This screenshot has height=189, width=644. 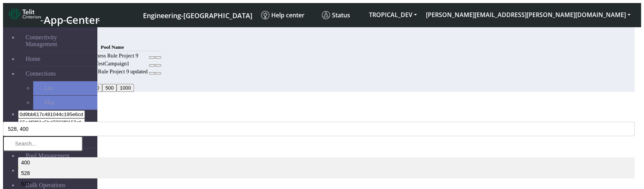 What do you see at coordinates (57, 41) in the screenshot?
I see `a: Connectivity Management` at bounding box center [57, 41].